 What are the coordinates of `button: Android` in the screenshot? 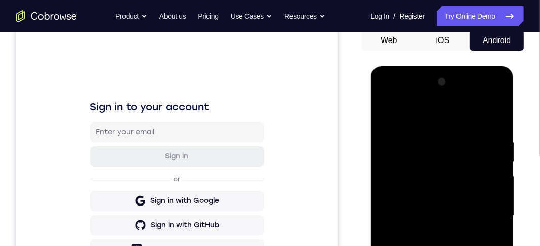 It's located at (497, 41).